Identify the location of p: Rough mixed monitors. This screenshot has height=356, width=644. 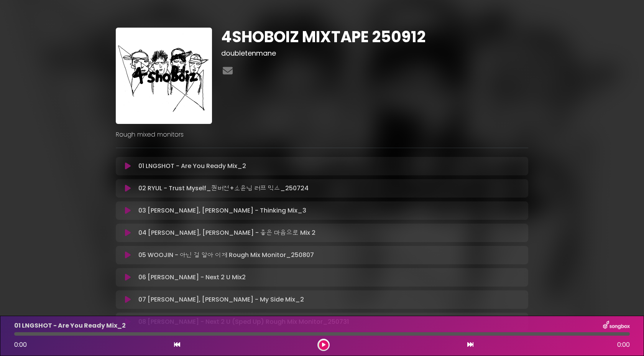
(322, 134).